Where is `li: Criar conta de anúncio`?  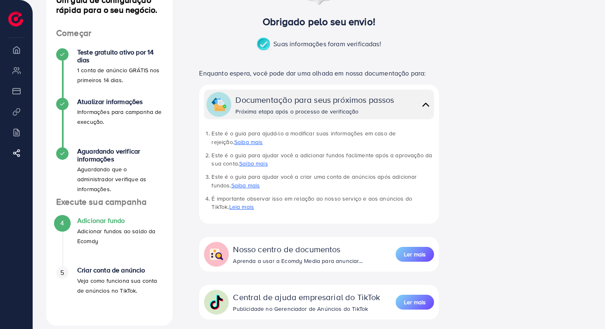 li: Criar conta de anúncio is located at coordinates (109, 291).